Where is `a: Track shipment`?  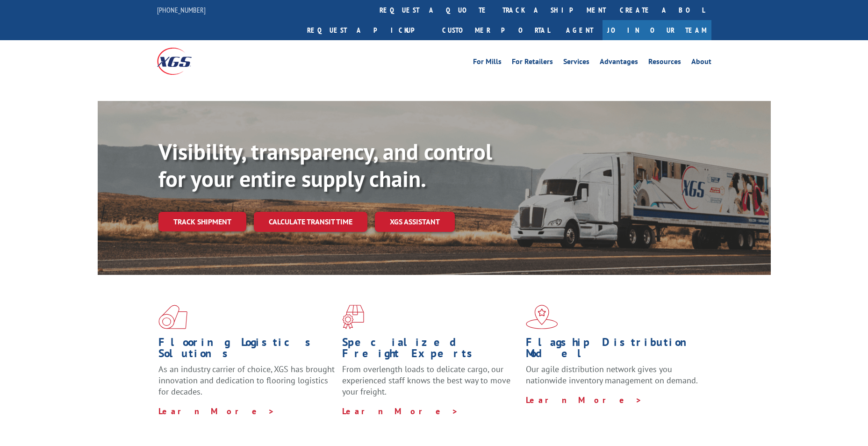 a: Track shipment is located at coordinates (202, 221).